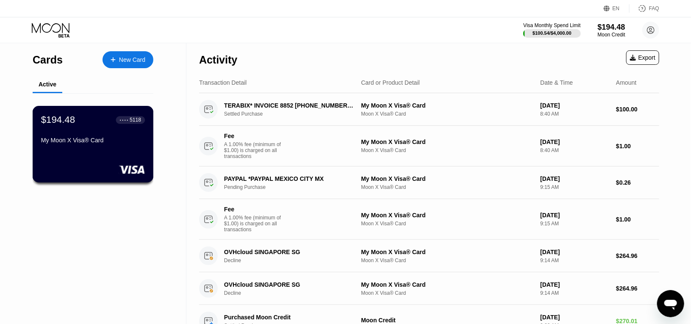 This screenshot has height=324, width=691. What do you see at coordinates (135, 120) in the screenshot?
I see `div: 5118` at bounding box center [135, 120].